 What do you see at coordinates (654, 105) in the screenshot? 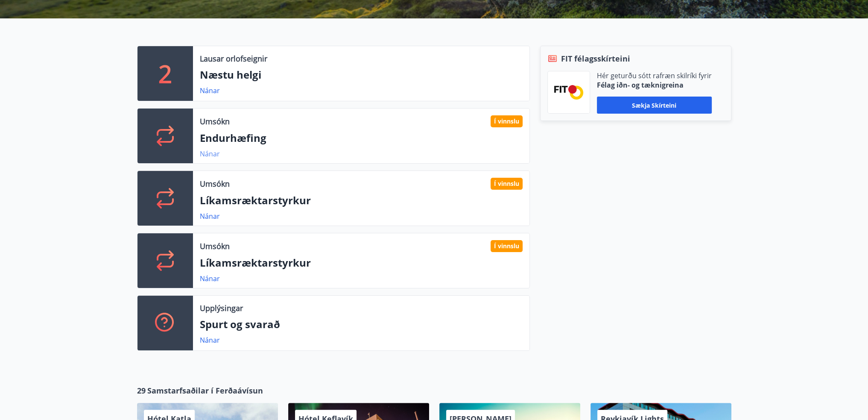
I see `button: Sækja skírteini` at bounding box center [654, 105].